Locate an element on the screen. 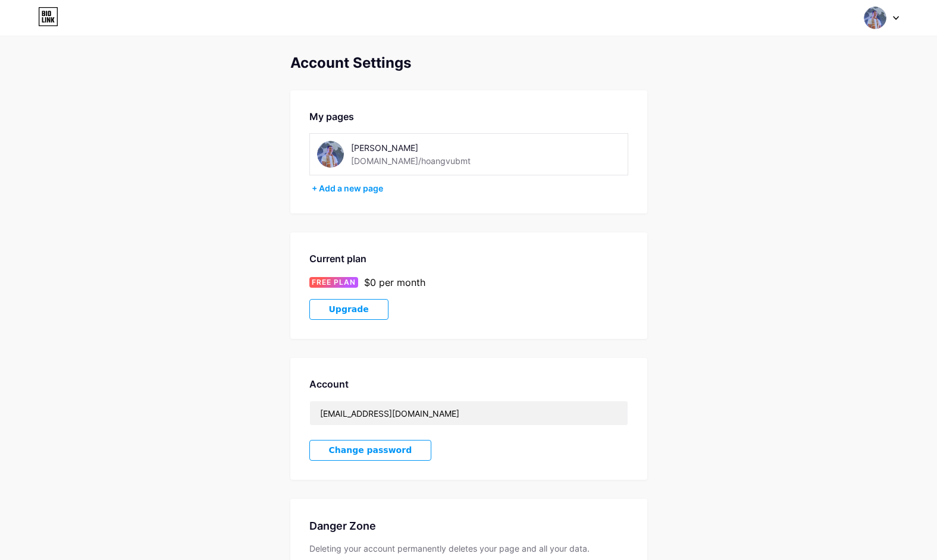  div: Account Settings is located at coordinates (468, 63).